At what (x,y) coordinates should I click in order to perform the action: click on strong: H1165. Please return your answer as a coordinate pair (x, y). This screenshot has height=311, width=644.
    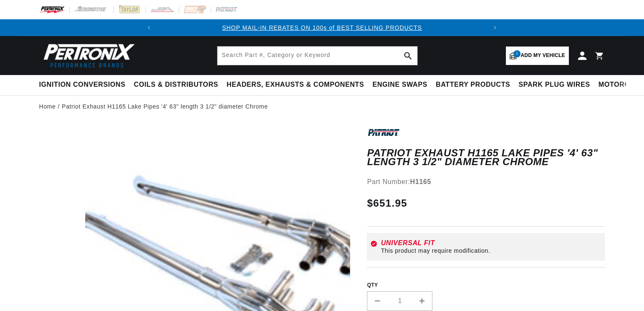
    Looking at the image, I should click on (420, 182).